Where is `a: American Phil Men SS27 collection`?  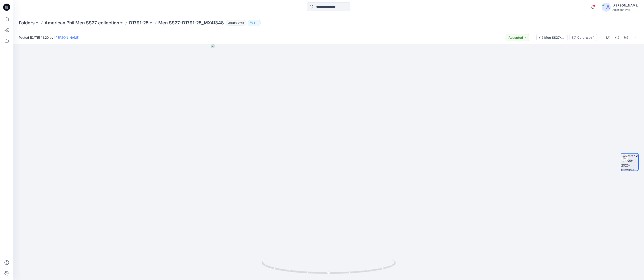
a: American Phil Men SS27 collection is located at coordinates (82, 23).